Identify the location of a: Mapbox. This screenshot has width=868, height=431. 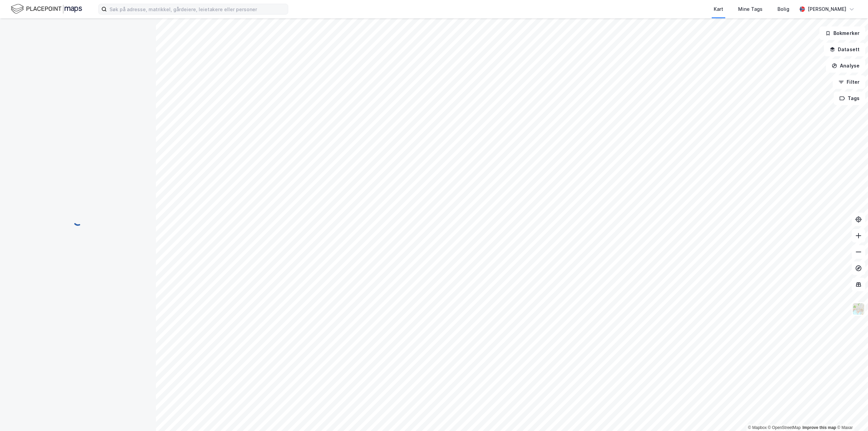
(757, 427).